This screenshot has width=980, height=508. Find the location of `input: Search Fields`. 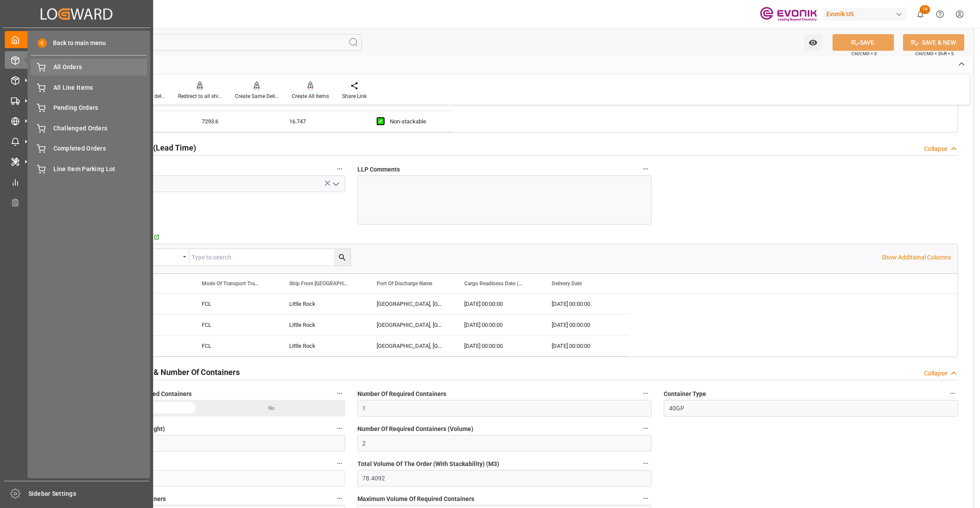

input: Search Fields is located at coordinates (201, 43).